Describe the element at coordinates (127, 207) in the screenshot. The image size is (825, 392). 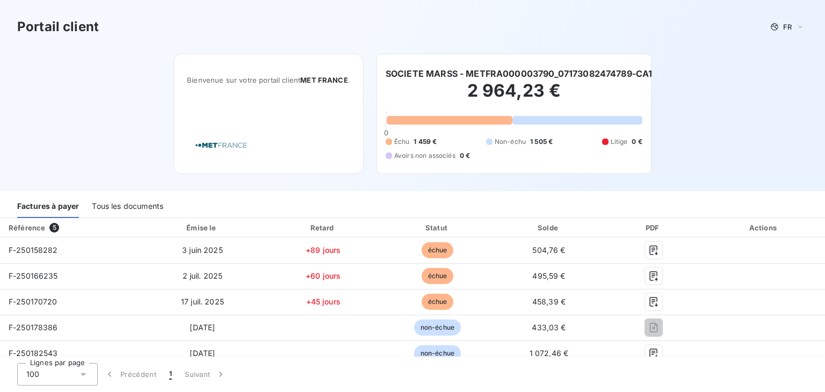
I see `div: Tous les documents` at that location.